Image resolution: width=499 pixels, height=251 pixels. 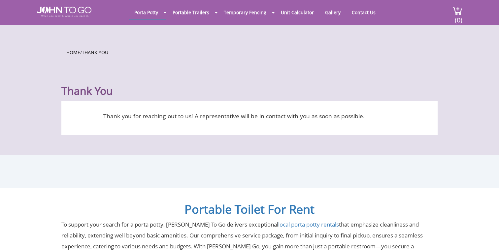 I want to click on a: Unit Calculator, so click(x=297, y=12).